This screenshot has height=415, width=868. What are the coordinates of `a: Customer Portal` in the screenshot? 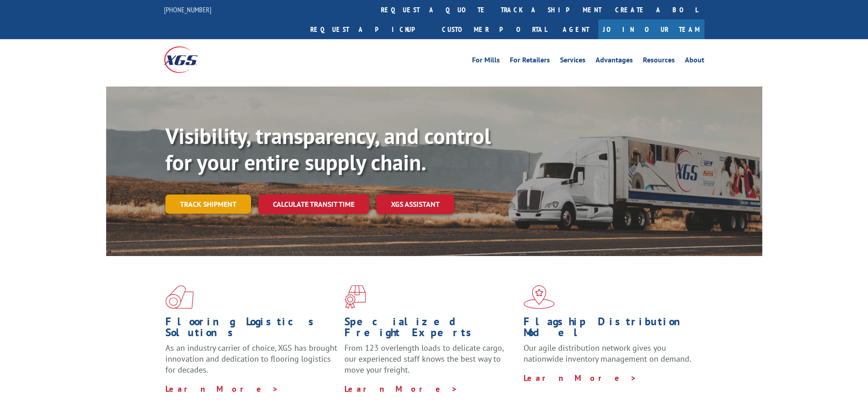 It's located at (494, 29).